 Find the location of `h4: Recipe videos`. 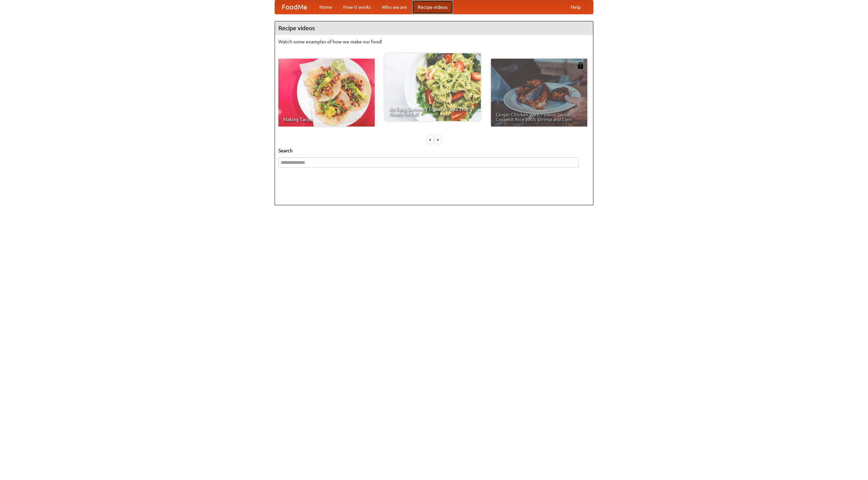

h4: Recipe videos is located at coordinates (434, 28).